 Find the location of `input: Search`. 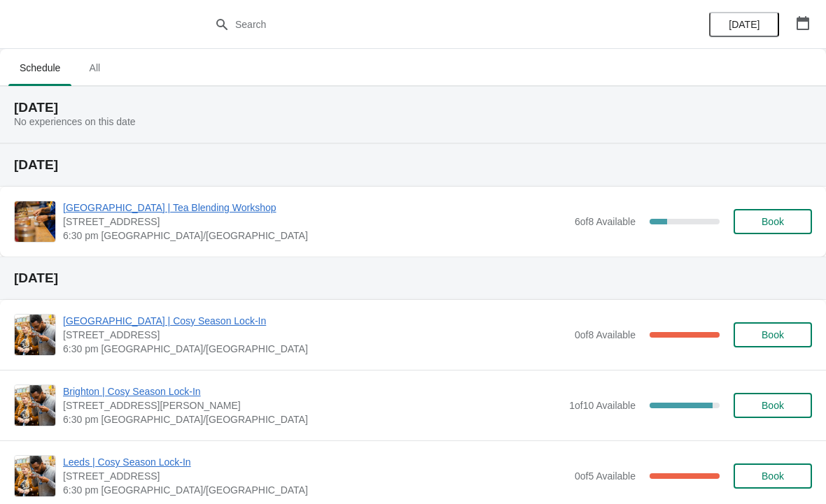

input: Search is located at coordinates (427, 25).